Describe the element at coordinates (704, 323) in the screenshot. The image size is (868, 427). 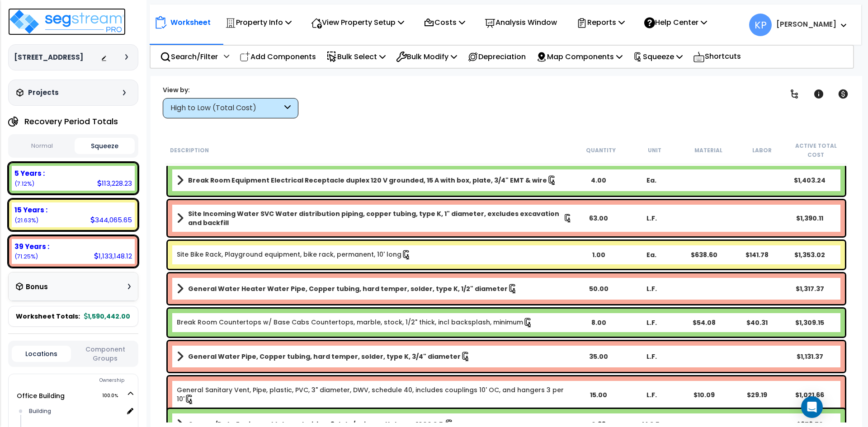
I see `div: $54.08` at that location.